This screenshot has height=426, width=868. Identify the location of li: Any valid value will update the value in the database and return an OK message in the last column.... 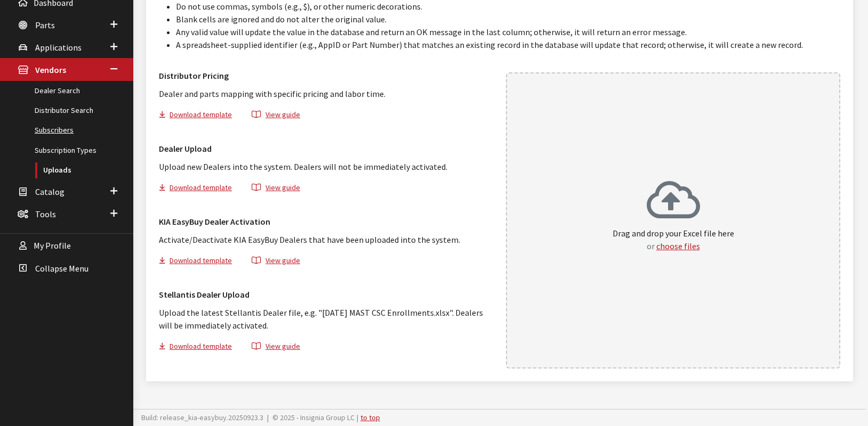
(508, 32).